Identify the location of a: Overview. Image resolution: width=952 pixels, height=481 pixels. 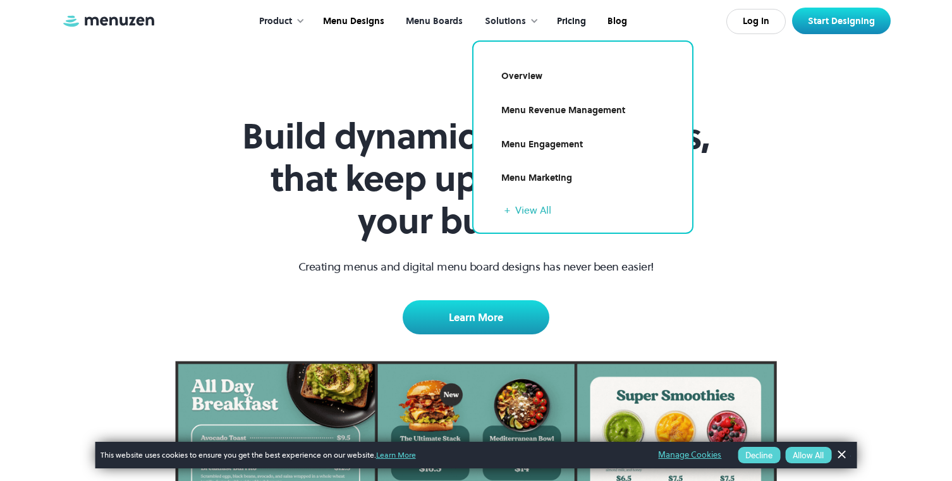
(583, 77).